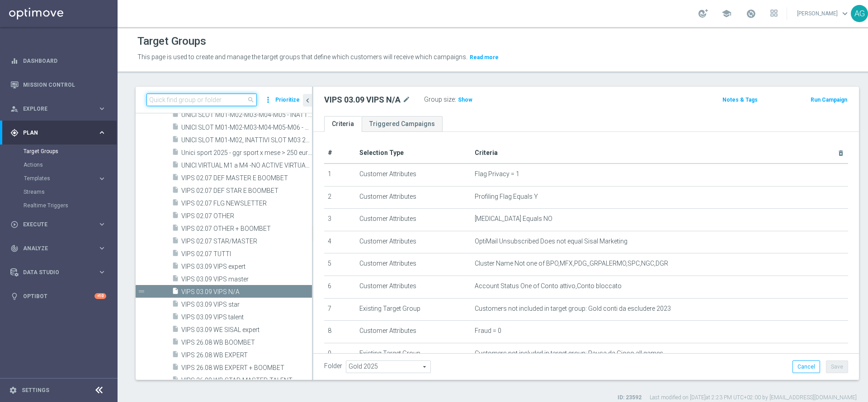 Image resolution: width=868 pixels, height=402 pixels. What do you see at coordinates (307, 100) in the screenshot?
I see `i: chevron_left` at bounding box center [307, 100].